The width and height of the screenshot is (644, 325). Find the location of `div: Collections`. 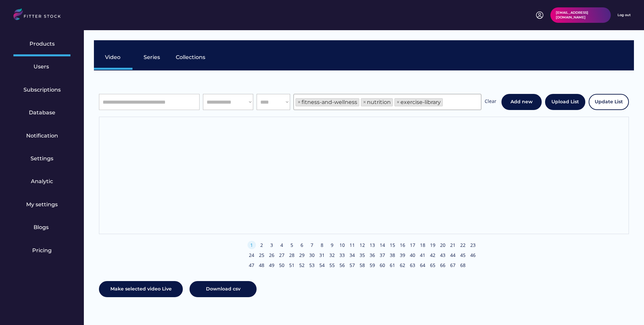

div: Collections is located at coordinates (190, 57).